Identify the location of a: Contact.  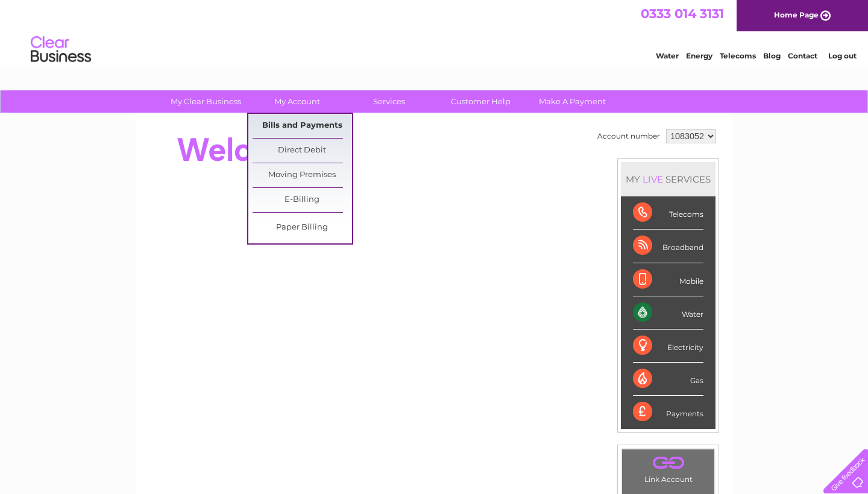
(802, 55).